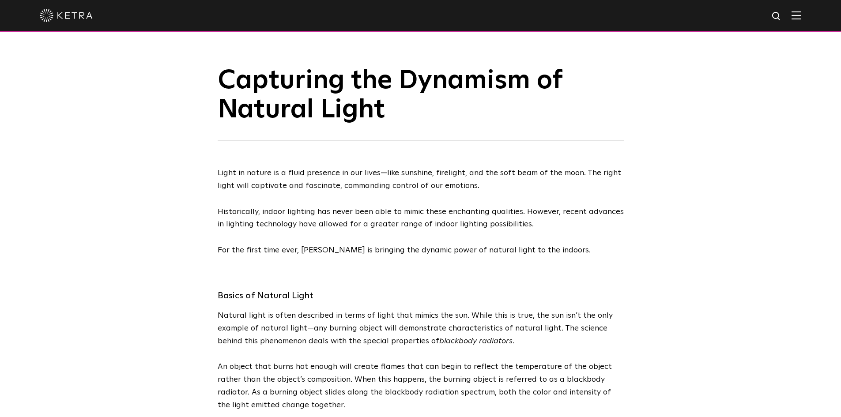 The height and width of the screenshot is (417, 841). What do you see at coordinates (420, 103) in the screenshot?
I see `h1: Capturing the Dynamism of Natural Light` at bounding box center [420, 103].